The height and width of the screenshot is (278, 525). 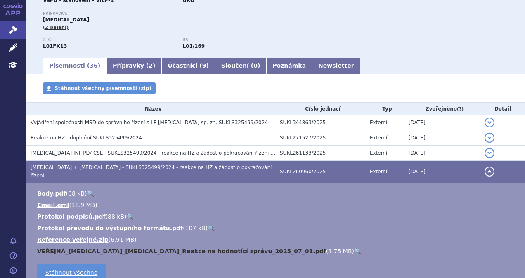 I want to click on span: 1.75 MB, so click(x=340, y=252).